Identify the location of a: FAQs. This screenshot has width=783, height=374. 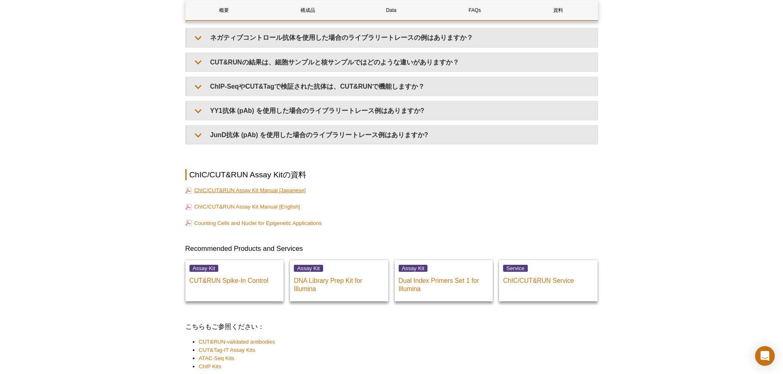
(475, 10).